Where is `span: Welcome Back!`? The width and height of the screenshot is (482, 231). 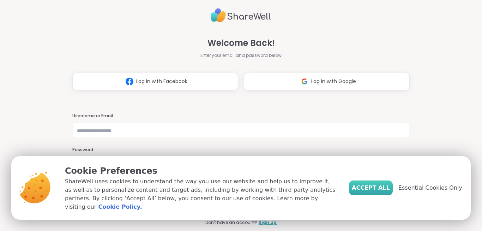
span: Welcome Back! is located at coordinates (241, 43).